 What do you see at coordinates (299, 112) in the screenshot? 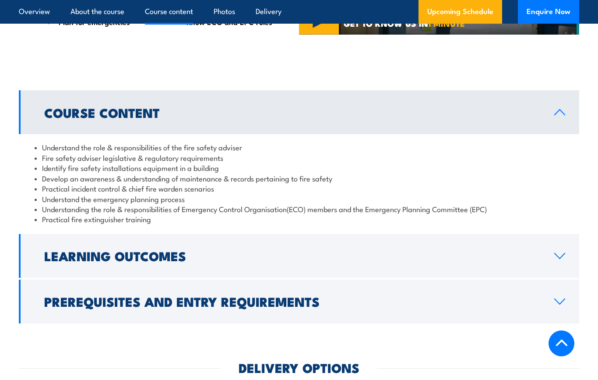
I see `a: Course Content` at bounding box center [299, 112].